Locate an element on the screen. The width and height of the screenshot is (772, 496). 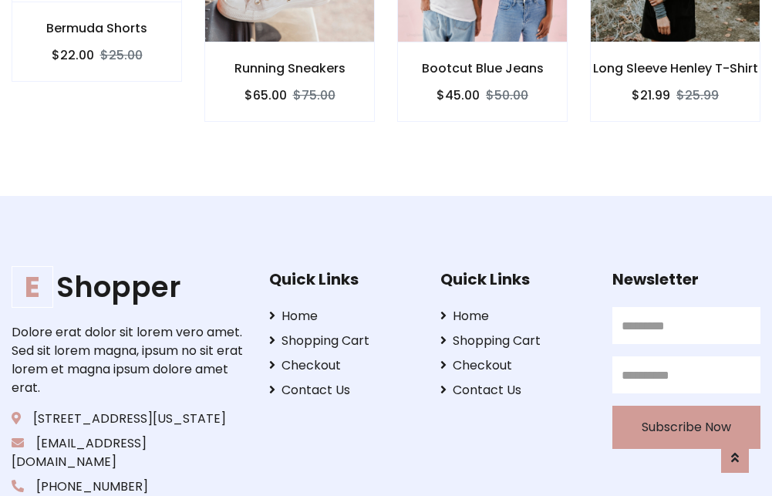
a: EShopper is located at coordinates (128, 287).